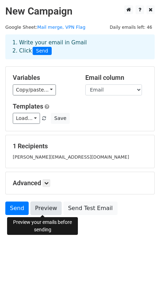 The width and height of the screenshot is (160, 303). Describe the element at coordinates (131, 27) in the screenshot. I see `span: Daily emails left: 46` at that location.